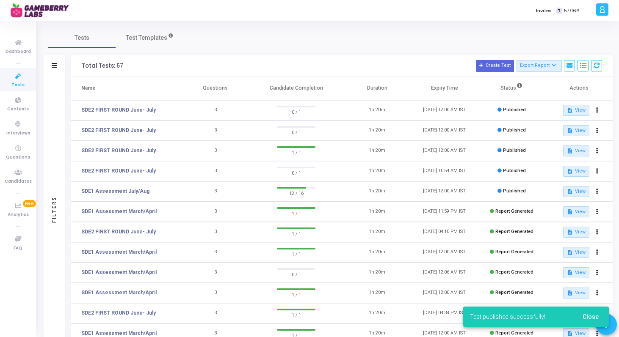 The height and width of the screenshot is (337, 619). Describe the element at coordinates (102, 66) in the screenshot. I see `div: Total Tests: 67` at that location.